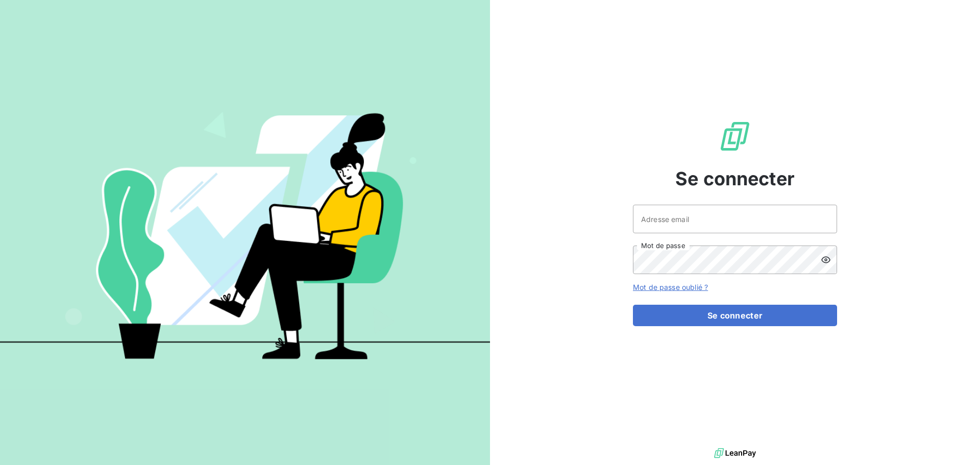 The width and height of the screenshot is (980, 465). I want to click on img: logo, so click(735, 453).